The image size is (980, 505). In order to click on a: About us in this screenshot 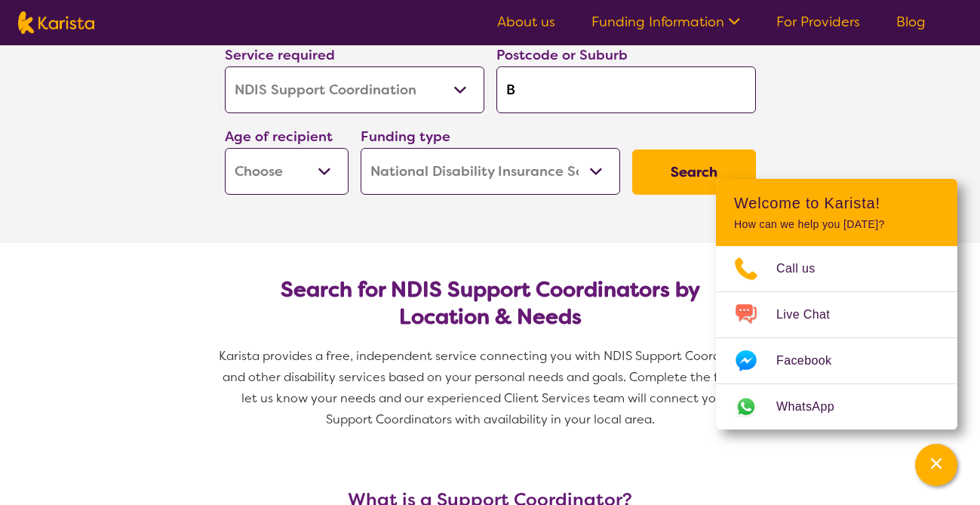, I will do `click(526, 22)`.